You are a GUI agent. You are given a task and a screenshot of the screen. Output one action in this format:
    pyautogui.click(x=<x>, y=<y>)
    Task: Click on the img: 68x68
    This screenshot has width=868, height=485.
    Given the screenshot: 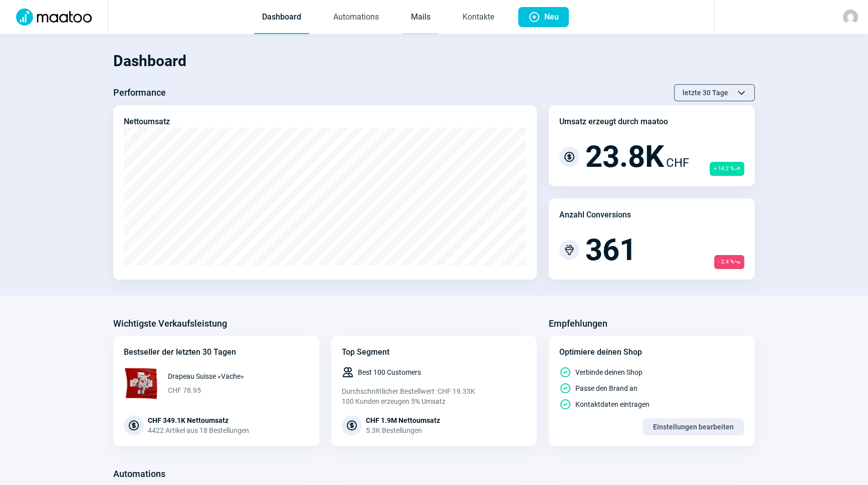 What is the action you would take?
    pyautogui.click(x=141, y=383)
    